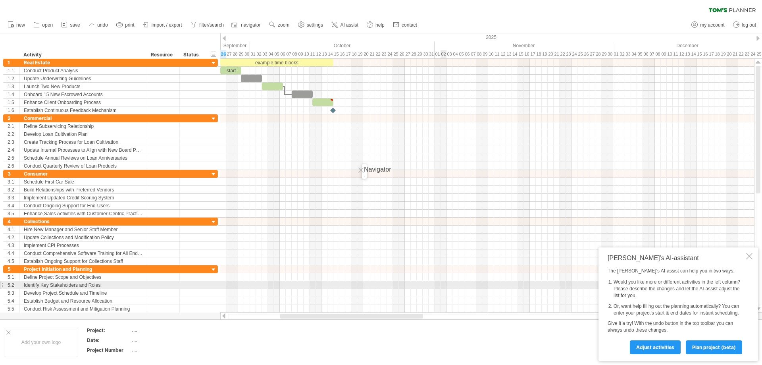 The image size is (762, 365). What do you see at coordinates (706, 54) in the screenshot?
I see `div: Tuesday, 16 December 2025` at bounding box center [706, 54].